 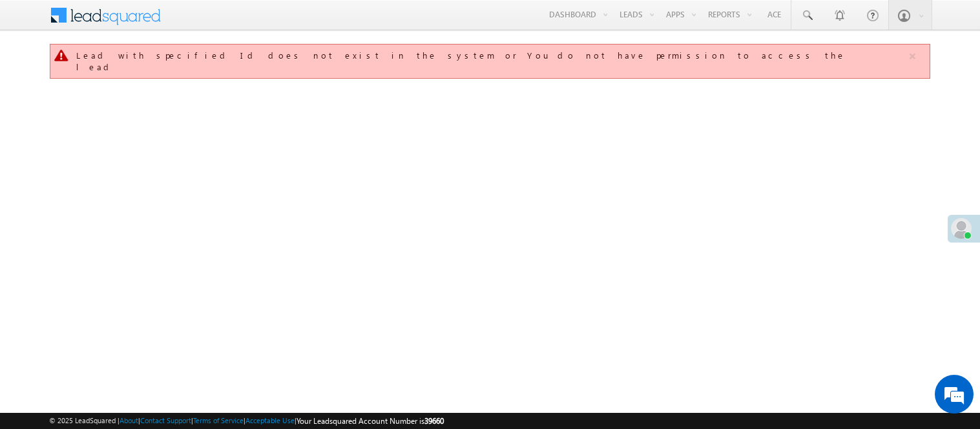 What do you see at coordinates (218, 420) in the screenshot?
I see `a: Terms of Service` at bounding box center [218, 420].